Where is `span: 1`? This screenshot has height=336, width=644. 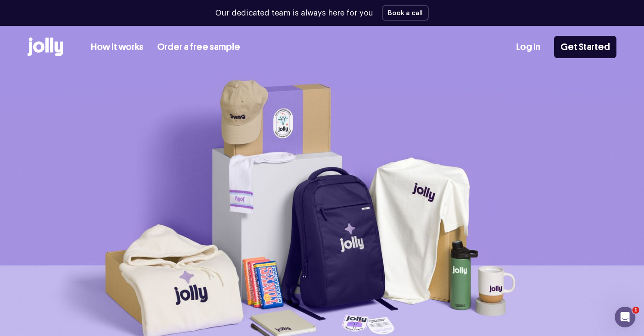 span: 1 is located at coordinates (636, 310).